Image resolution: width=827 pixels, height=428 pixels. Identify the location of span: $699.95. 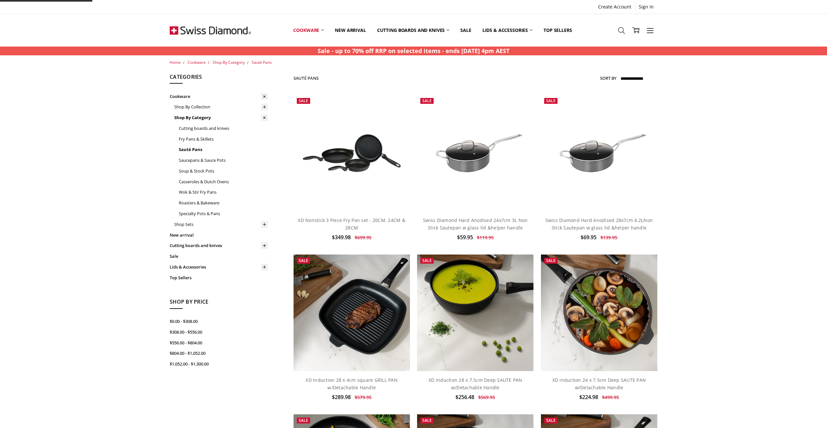
(363, 237).